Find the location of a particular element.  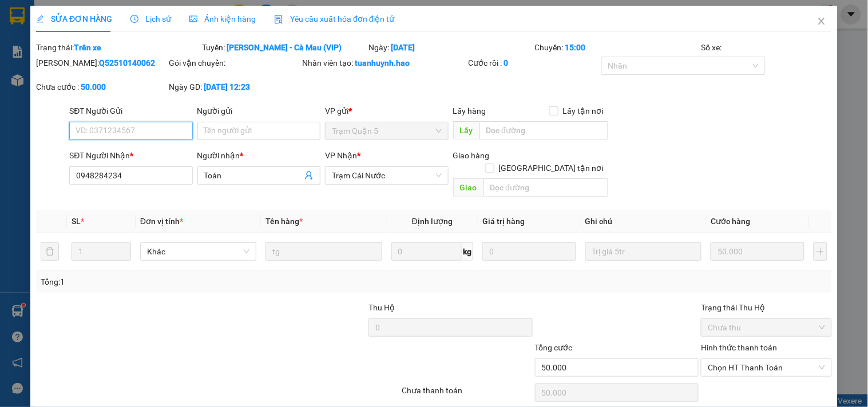

span: Lấy hàng is located at coordinates (470, 111).